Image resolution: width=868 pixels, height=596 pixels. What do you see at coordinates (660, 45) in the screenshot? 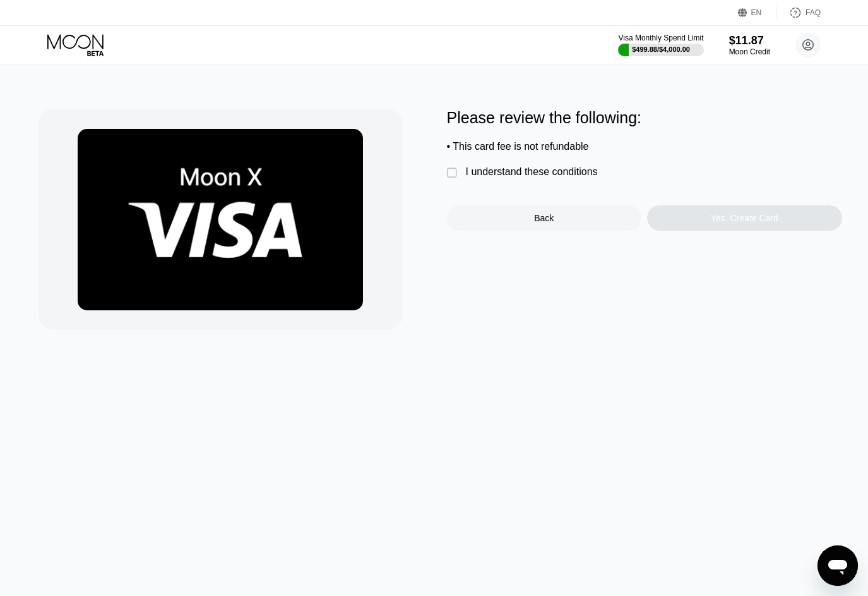
I see `div: Visa Monthly Spend Limit$499.88/$4,000.00` at bounding box center [660, 45].